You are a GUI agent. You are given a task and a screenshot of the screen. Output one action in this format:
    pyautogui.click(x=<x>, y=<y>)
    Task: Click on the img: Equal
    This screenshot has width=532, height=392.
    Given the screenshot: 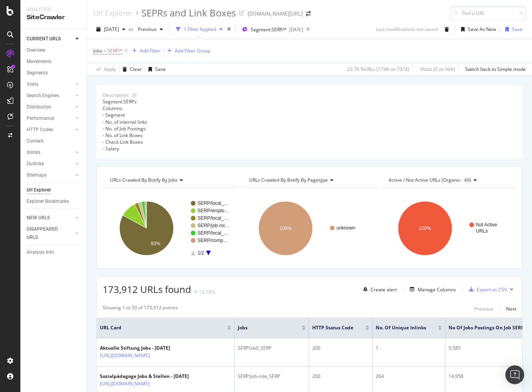 What is the action you would take?
    pyautogui.click(x=196, y=292)
    